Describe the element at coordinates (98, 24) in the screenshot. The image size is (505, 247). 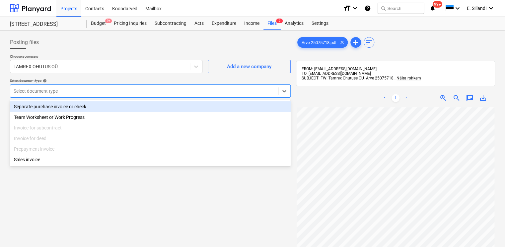
I see `a: Budget9+` at that location.